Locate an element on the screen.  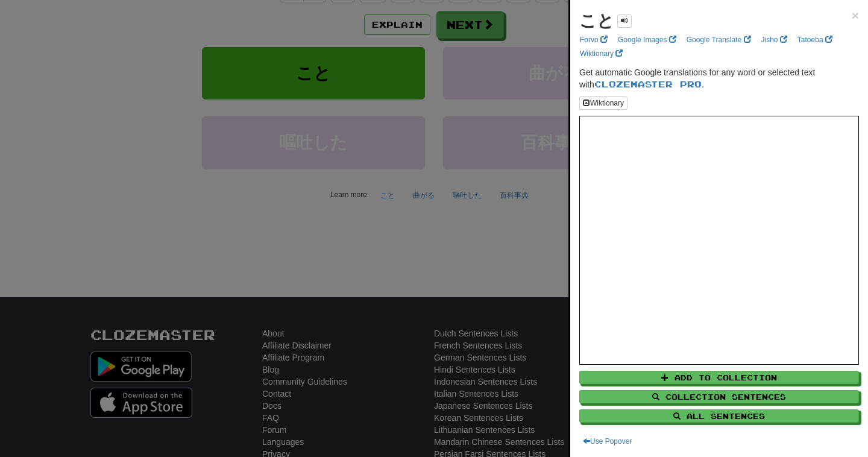
strong: こと is located at coordinates (597, 21).